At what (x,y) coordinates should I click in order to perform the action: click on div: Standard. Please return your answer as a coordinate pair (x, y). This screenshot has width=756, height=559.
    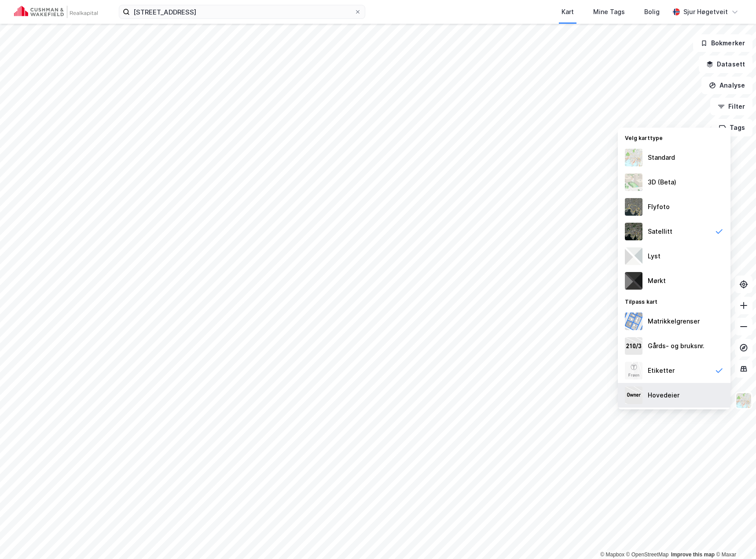
    Looking at the image, I should click on (662, 157).